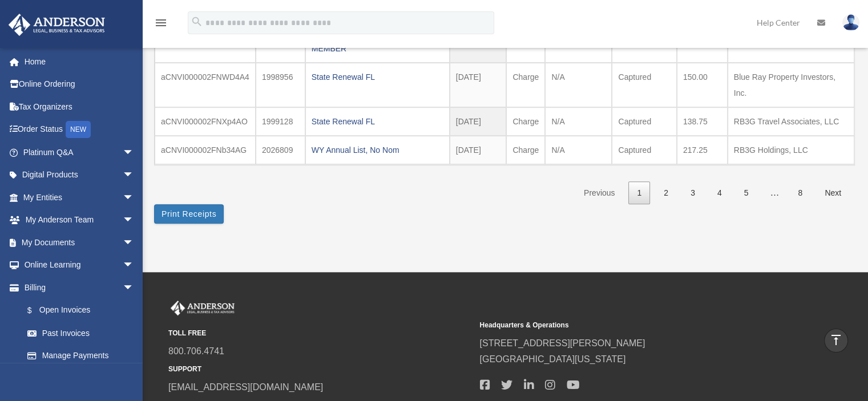  I want to click on td: 2026809, so click(280, 150).